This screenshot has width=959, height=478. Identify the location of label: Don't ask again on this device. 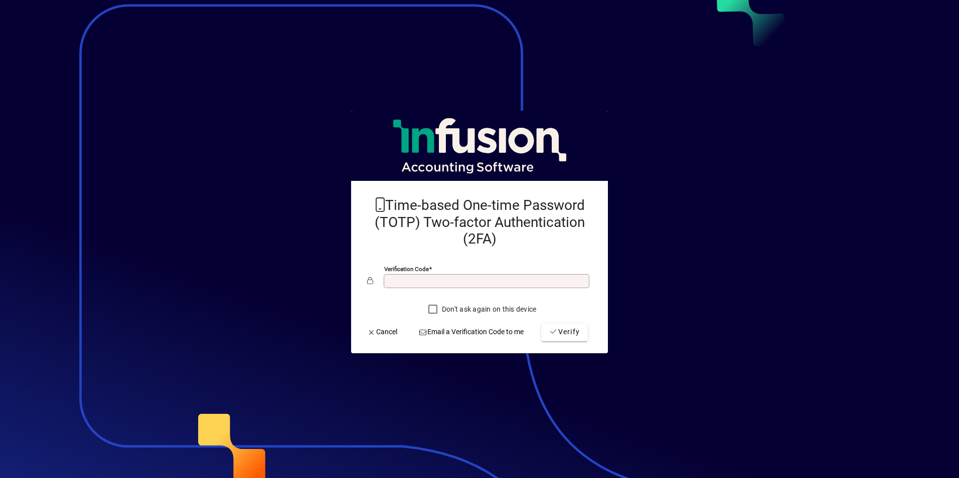
(488, 309).